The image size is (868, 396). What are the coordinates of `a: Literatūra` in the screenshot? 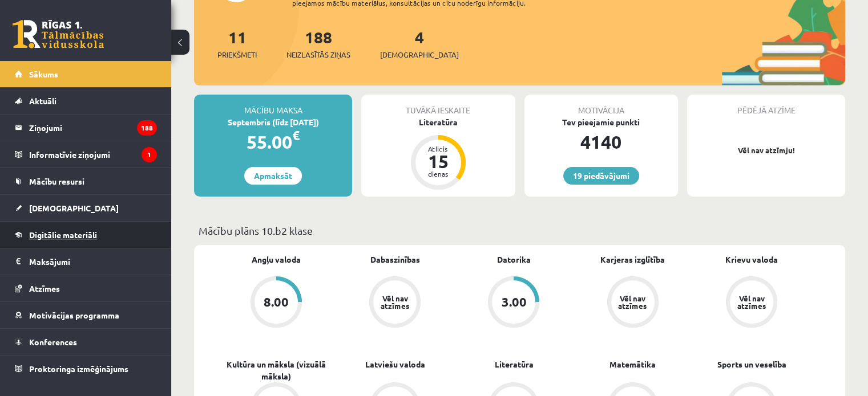 It's located at (513, 364).